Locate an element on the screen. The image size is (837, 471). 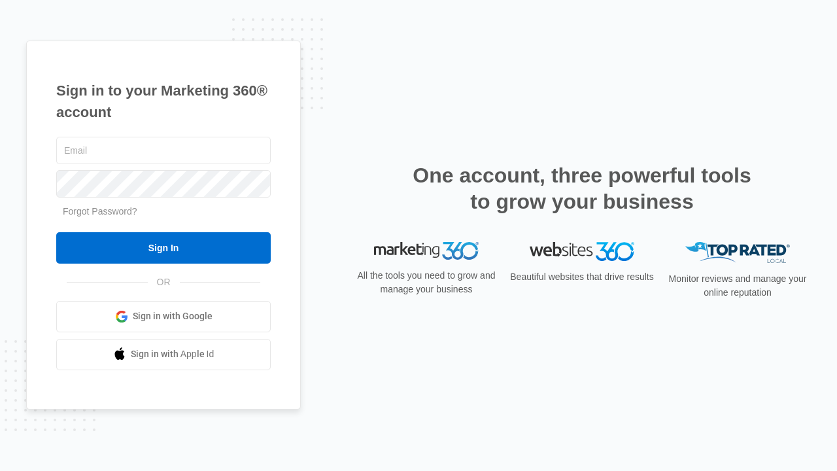
a: Sign in with Apple Id is located at coordinates (164, 355).